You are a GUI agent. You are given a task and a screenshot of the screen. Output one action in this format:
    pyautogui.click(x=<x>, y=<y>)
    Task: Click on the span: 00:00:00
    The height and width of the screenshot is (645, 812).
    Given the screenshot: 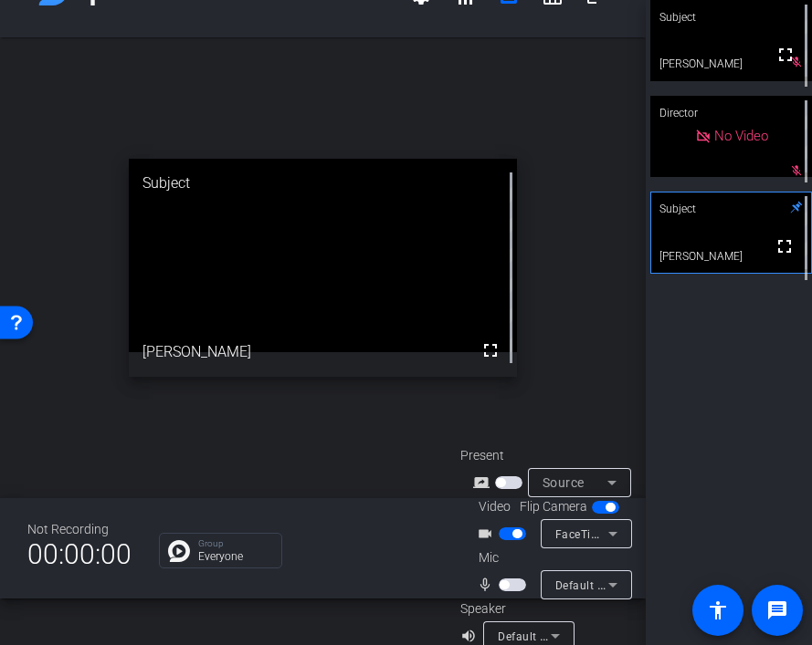 What is the action you would take?
    pyautogui.click(x=79, y=554)
    